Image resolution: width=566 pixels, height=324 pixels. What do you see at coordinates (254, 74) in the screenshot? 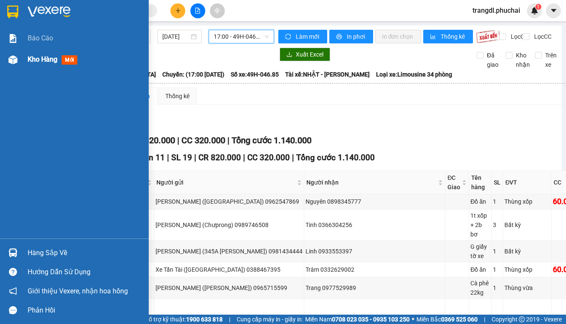
I see `span: Số xe: 49H-046.85` at bounding box center [254, 74].